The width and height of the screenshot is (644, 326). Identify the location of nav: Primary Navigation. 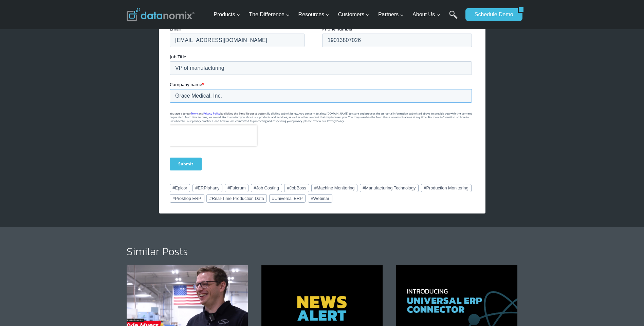
(336, 15).